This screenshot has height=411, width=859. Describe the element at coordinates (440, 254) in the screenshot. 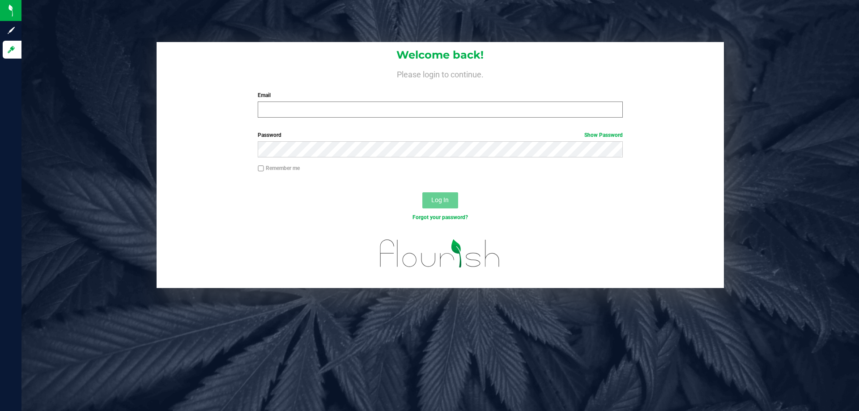

I see `img: flourish_logo.svg` at that location.